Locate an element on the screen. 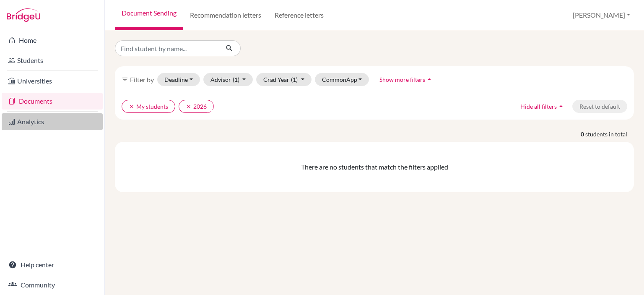 The height and width of the screenshot is (295, 644). a: Students is located at coordinates (52, 60).